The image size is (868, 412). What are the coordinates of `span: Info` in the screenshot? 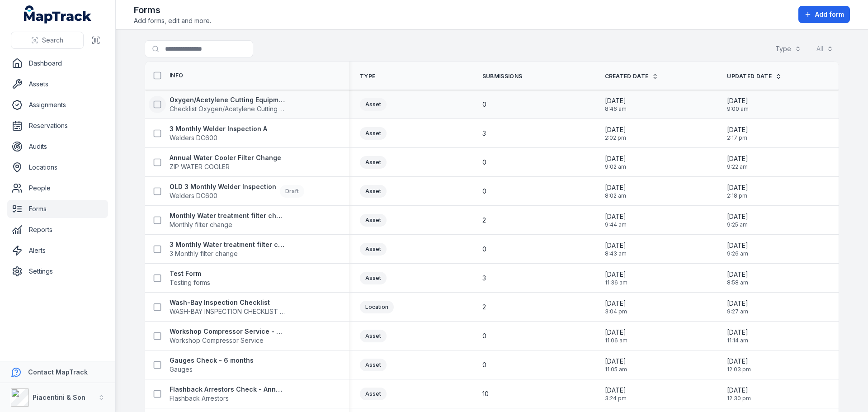 It's located at (176, 75).